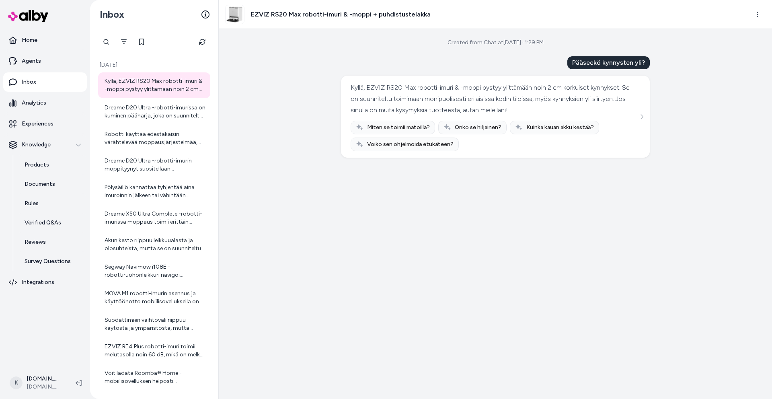 Image resolution: width=772 pixels, height=399 pixels. What do you see at coordinates (51, 204) in the screenshot?
I see `a: Rules` at bounding box center [51, 204].